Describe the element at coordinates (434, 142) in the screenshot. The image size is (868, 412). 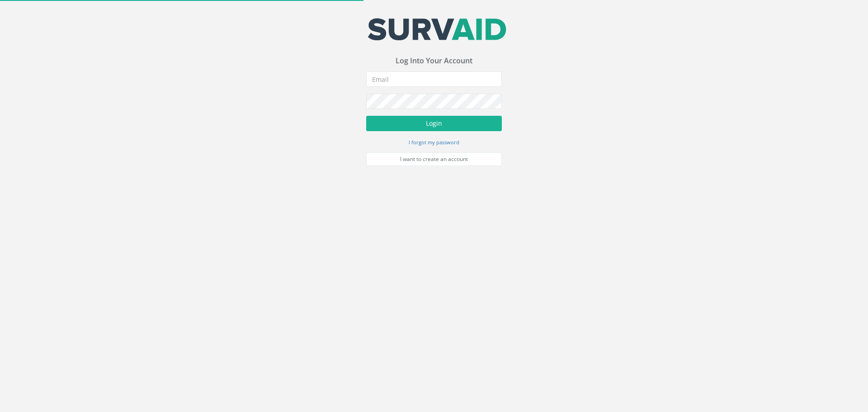
I see `small: I forgot my password` at that location.